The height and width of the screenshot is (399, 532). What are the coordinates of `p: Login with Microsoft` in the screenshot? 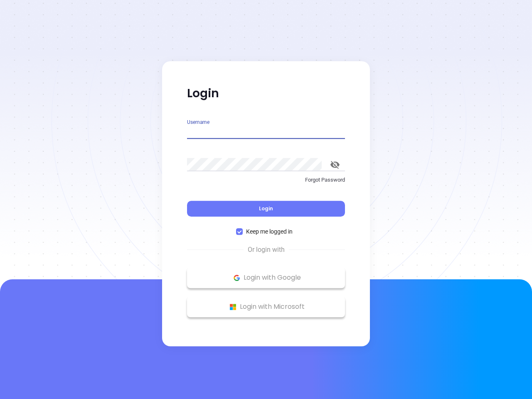 It's located at (266, 307).